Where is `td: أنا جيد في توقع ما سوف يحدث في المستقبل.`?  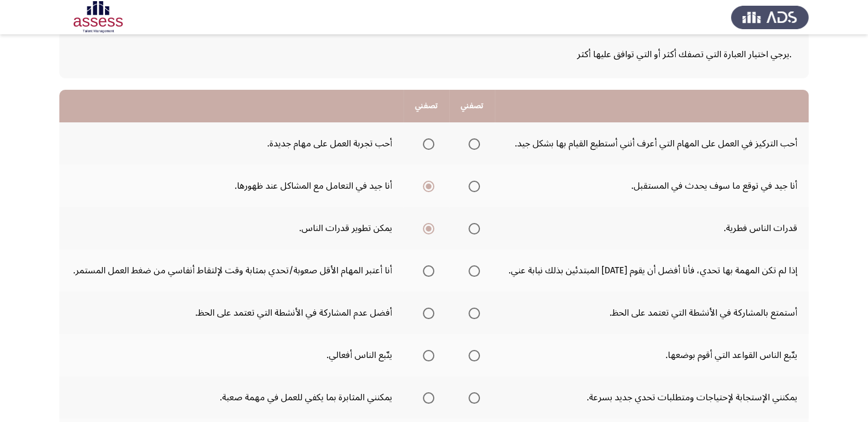
td: أنا جيد في توقع ما سوف يحدث في المستقبل. is located at coordinates (652, 186).